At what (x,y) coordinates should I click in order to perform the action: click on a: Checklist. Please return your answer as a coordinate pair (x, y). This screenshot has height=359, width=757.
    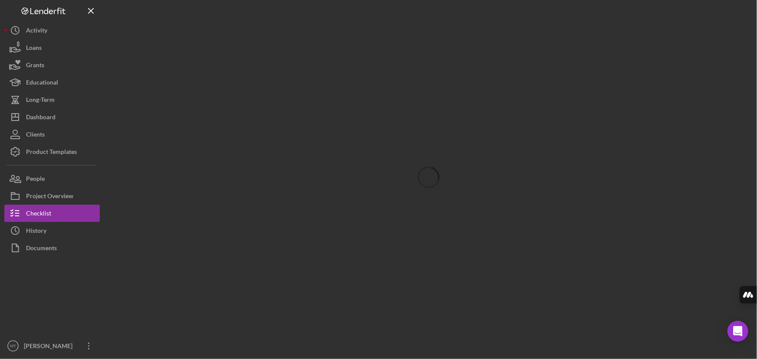
    Looking at the image, I should click on (52, 214).